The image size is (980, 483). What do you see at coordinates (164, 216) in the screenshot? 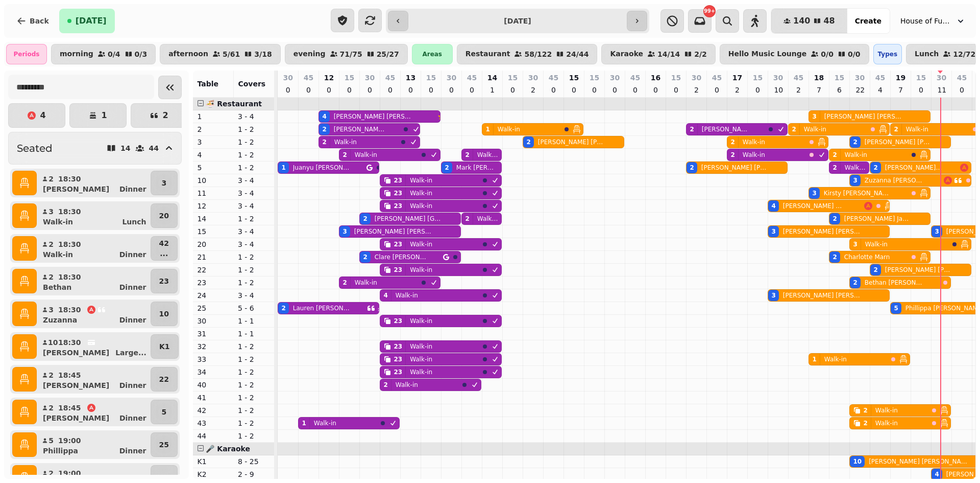
I see `p: 20` at bounding box center [164, 216].